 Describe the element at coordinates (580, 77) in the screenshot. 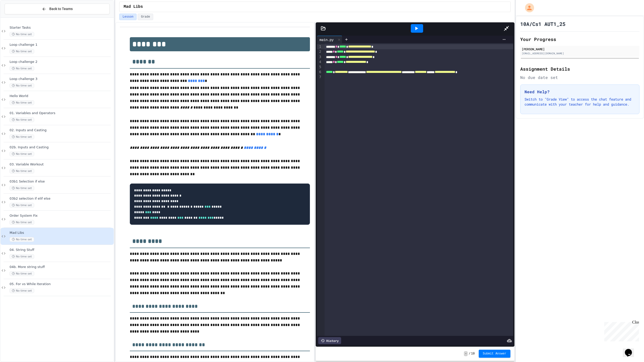

I see `div: No due date set` at that location.